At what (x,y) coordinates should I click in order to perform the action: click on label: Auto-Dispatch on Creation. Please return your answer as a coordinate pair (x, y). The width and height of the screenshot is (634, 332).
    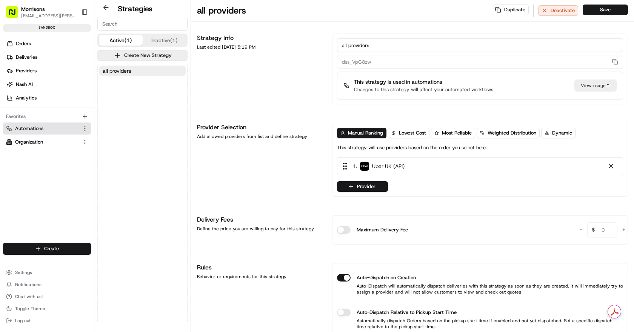
    Looking at the image, I should click on (386, 278).